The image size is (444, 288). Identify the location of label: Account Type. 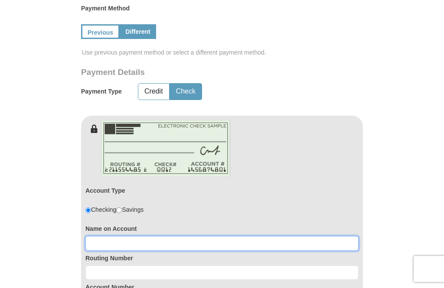
(105, 191).